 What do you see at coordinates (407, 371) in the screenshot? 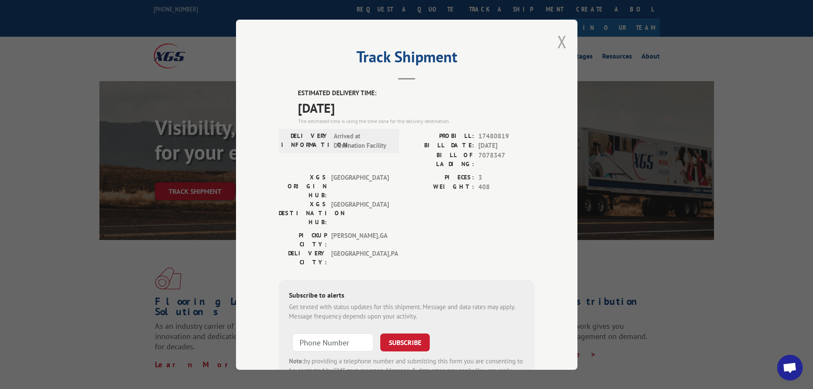
I see `div: by providing a telephone number and submitting this form you are consenting to be contacted by SM...` at bounding box center [407, 371].